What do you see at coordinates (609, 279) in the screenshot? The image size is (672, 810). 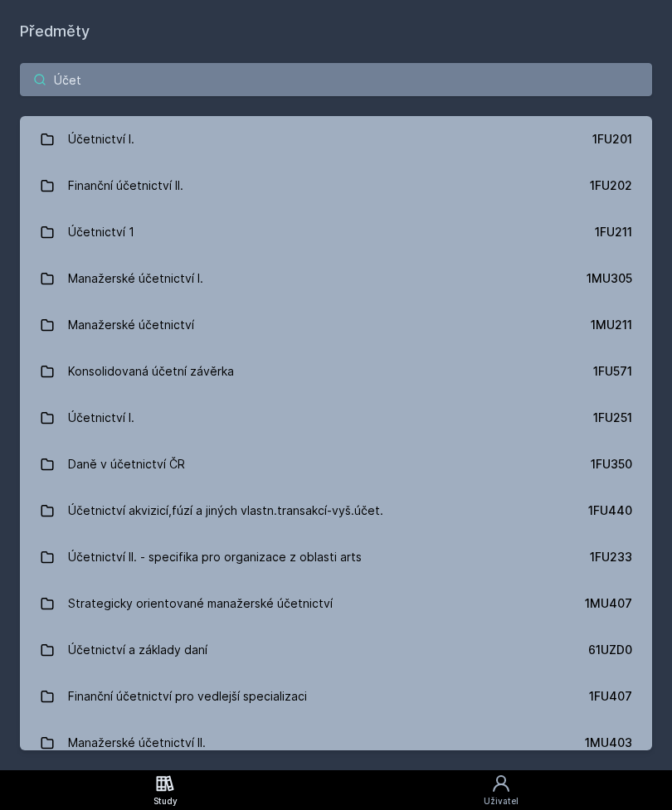 I see `div: 1MU305` at bounding box center [609, 279].